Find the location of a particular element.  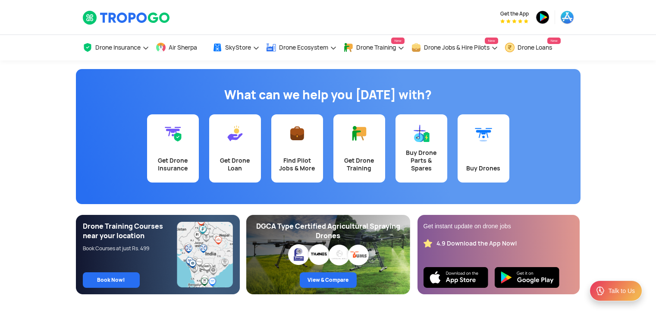

a: Get Drone Insurance is located at coordinates (173, 148).